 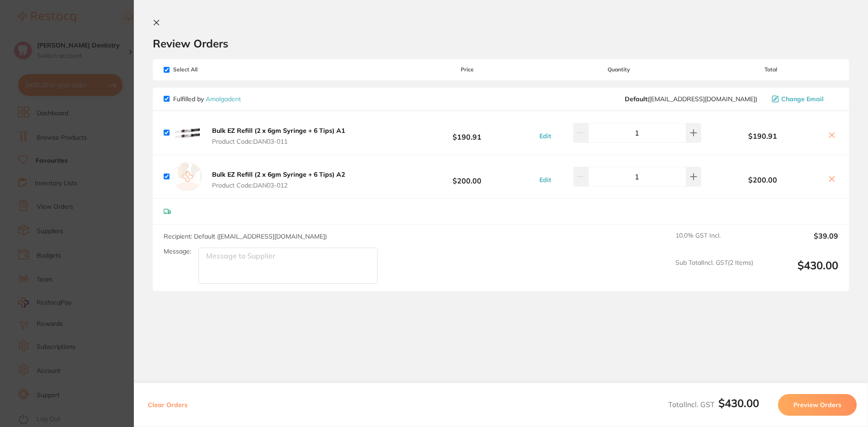 I want to click on p: Message from Restocq, sent 6d ago, so click(x=100, y=157).